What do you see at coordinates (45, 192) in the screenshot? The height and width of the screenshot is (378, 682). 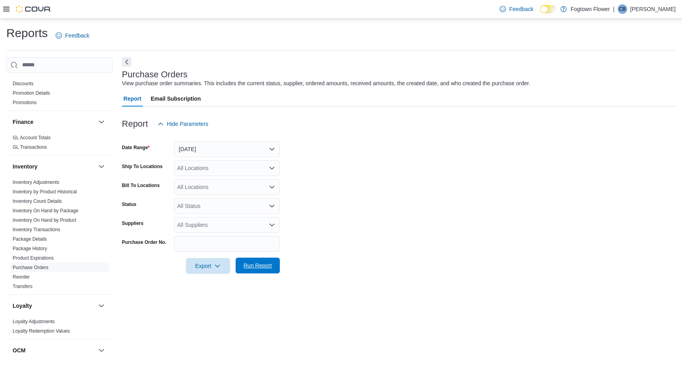 I see `span: Inventory by Product Historical` at bounding box center [45, 192].